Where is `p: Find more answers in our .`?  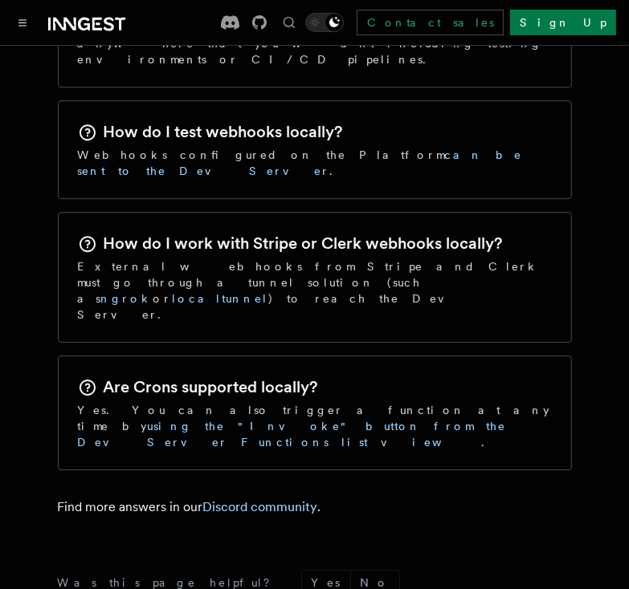
p: Find more answers in our . is located at coordinates (315, 508).